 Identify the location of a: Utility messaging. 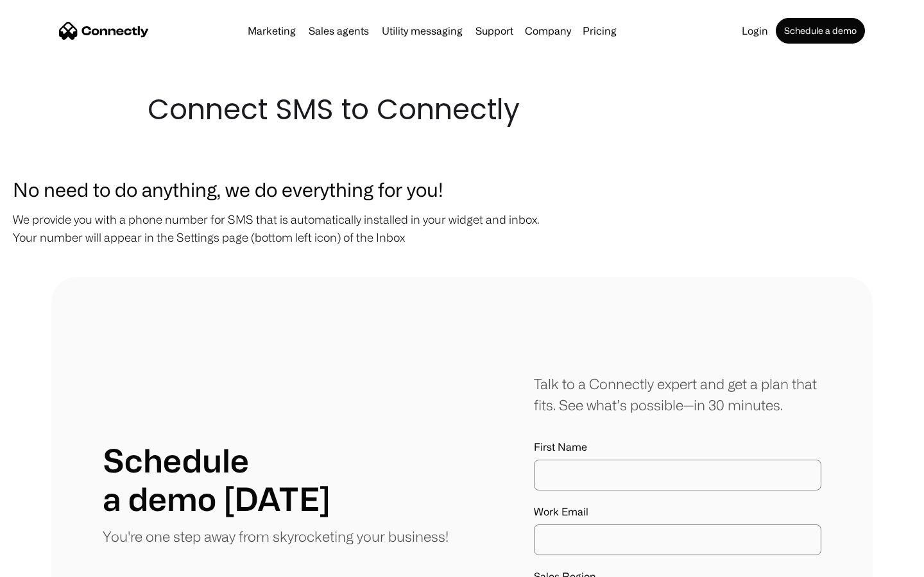
(422, 31).